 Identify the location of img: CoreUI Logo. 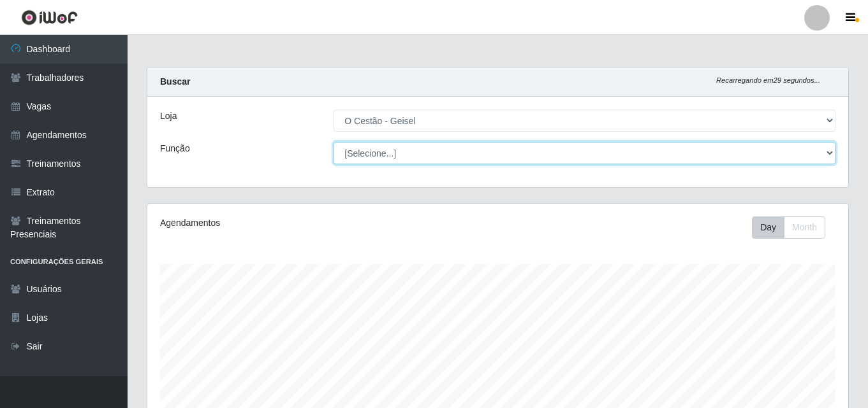
(49, 17).